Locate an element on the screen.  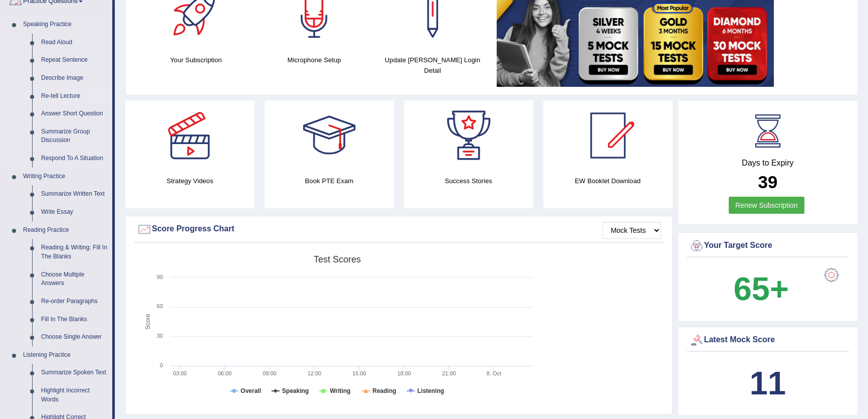
h4: Microphone Setup is located at coordinates (314, 59).